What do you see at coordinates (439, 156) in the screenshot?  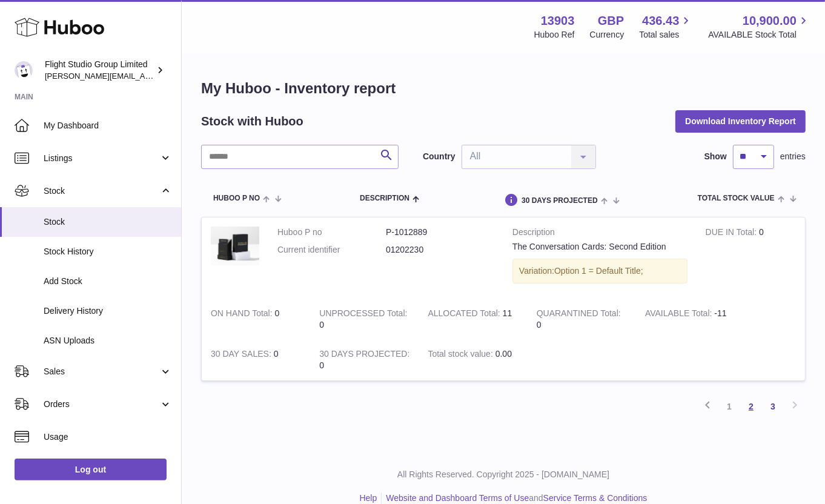 I see `label: Country` at bounding box center [439, 156].